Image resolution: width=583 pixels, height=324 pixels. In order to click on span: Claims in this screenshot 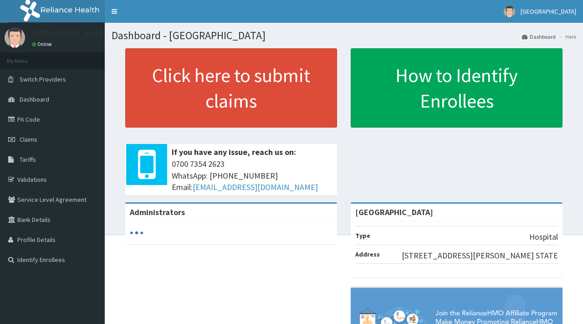, I will do `click(28, 139)`.